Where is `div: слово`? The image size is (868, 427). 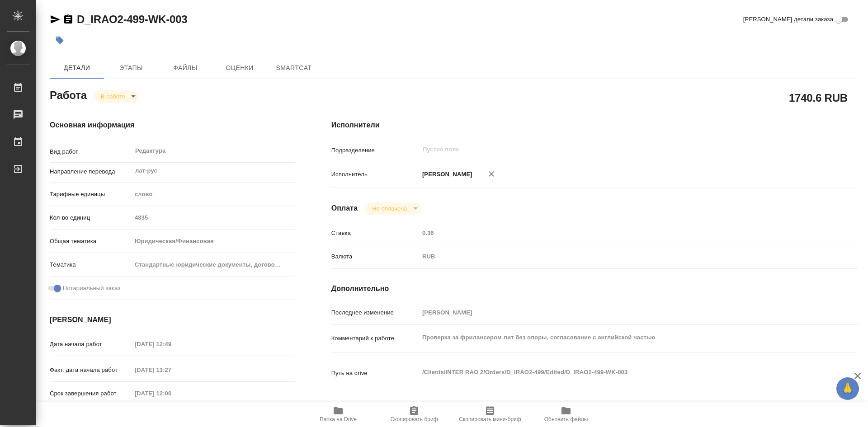 div: слово is located at coordinates (214, 194).